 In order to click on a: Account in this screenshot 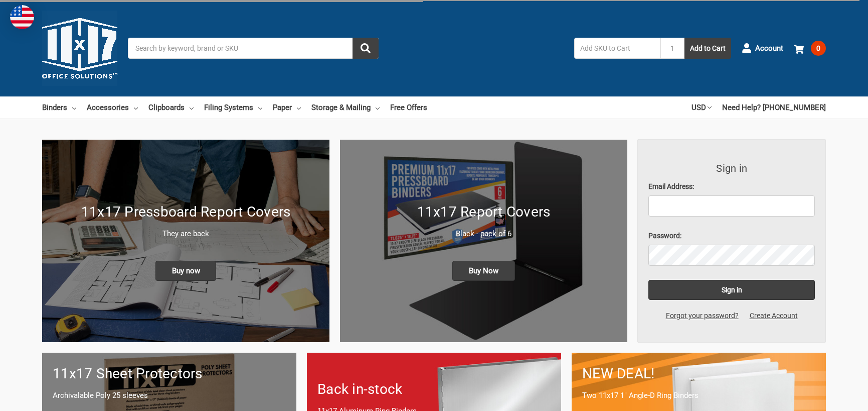, I will do `click(763, 48)`.